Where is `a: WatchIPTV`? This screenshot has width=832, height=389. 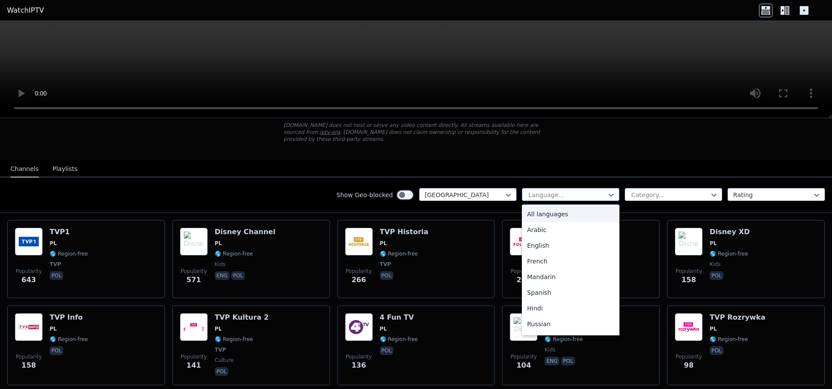
a: WatchIPTV is located at coordinates (25, 10).